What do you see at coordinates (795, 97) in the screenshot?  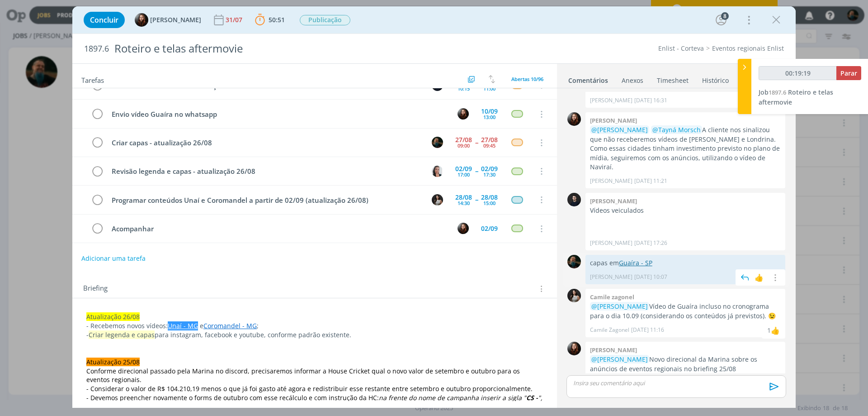 I see `a: Job1897.6Roteiro e telas aftermovie` at bounding box center [795, 97].